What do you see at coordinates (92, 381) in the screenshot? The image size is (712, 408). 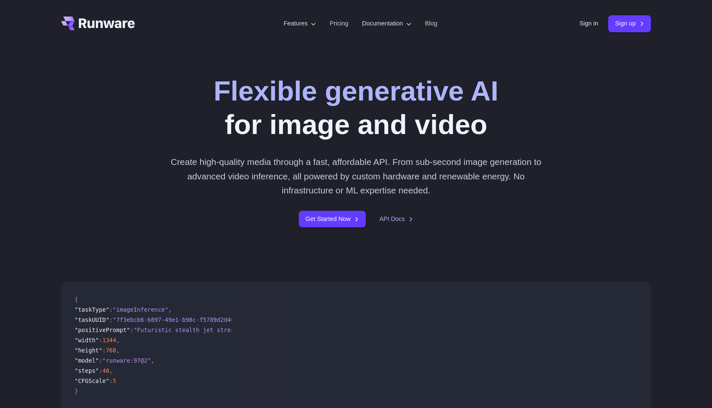 I see `span: "CFGScale"` at bounding box center [92, 381].